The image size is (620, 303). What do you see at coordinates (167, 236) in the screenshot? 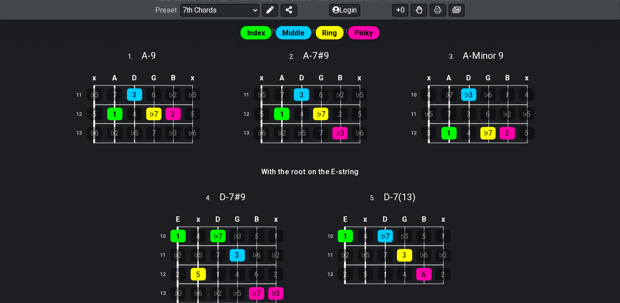
I see `td: 10` at bounding box center [167, 236].